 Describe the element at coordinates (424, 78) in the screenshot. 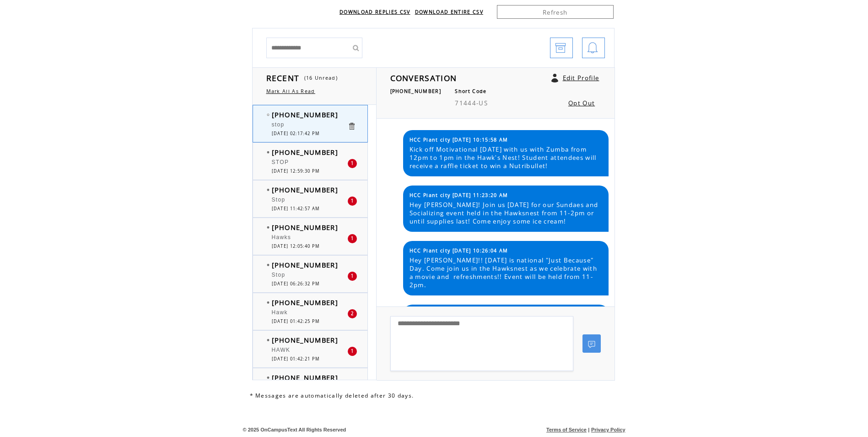

I see `span: CONVERSATION` at that location.